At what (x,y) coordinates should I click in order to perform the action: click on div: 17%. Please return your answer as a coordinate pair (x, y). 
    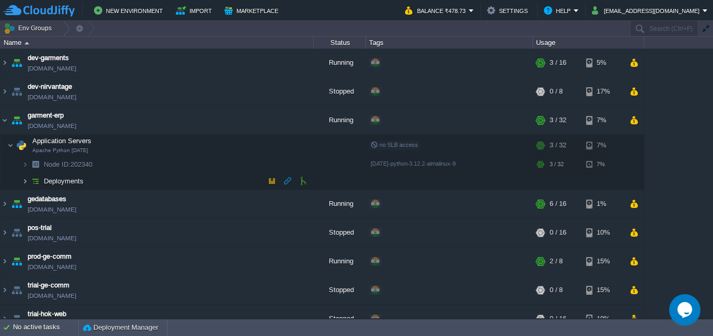
    Looking at the image, I should click on (603, 91).